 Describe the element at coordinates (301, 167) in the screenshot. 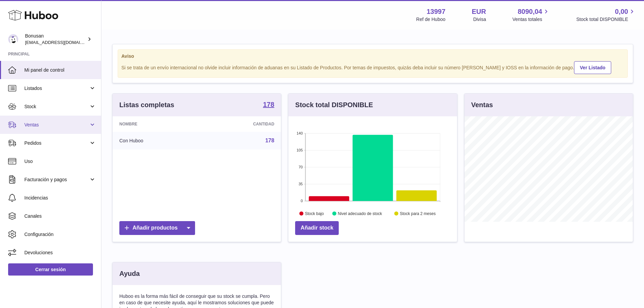

I see `text: 70` at that location.